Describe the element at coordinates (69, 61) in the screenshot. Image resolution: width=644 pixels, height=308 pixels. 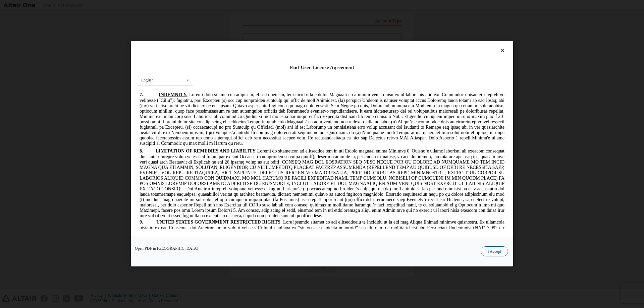
I see `span: LIMITATION OF REMEDIES AND LIABILITY` at that location.